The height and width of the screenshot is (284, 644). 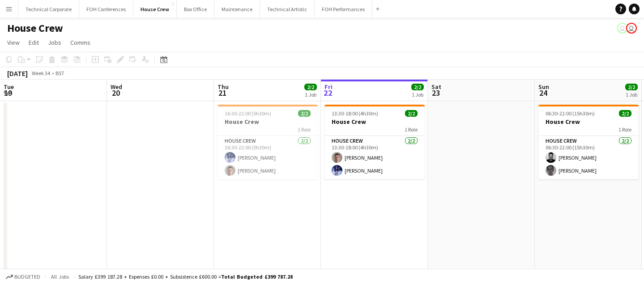 What do you see at coordinates (623, 28) in the screenshot?
I see `app-user-avatar: Sally PERM Pochciol` at bounding box center [623, 28].